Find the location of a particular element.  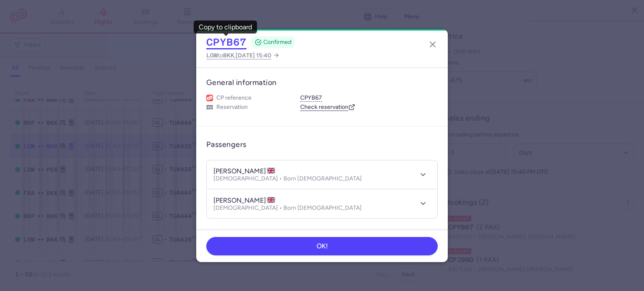

span: Reservation is located at coordinates (232, 108).